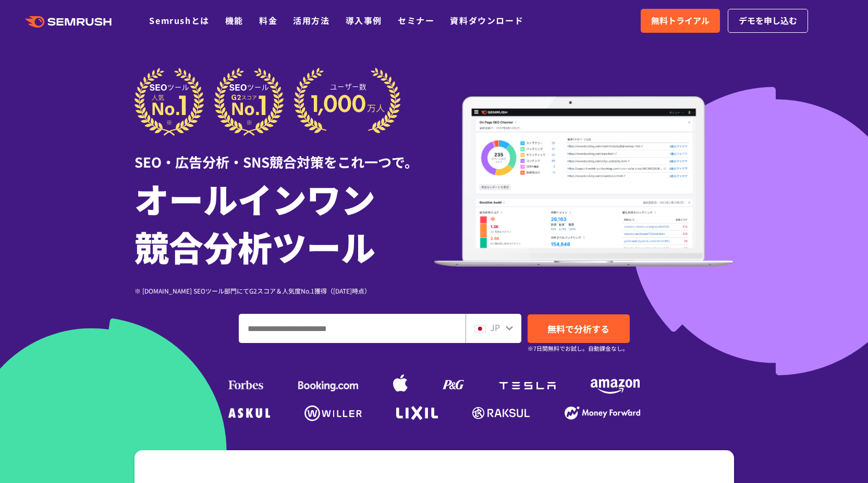  Describe the element at coordinates (234, 20) in the screenshot. I see `a: 機能` at that location.